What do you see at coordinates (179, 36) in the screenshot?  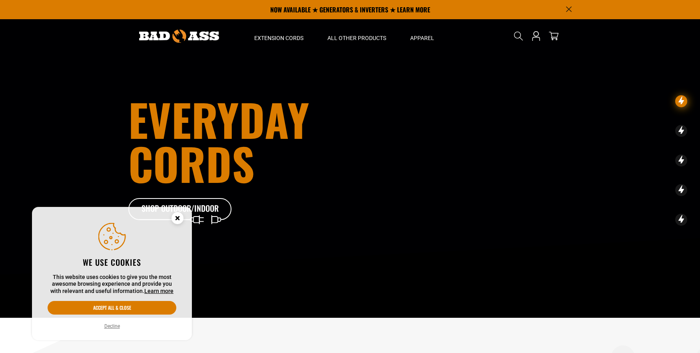 I see `img: Bad Ass Extension Cords` at bounding box center [179, 36].